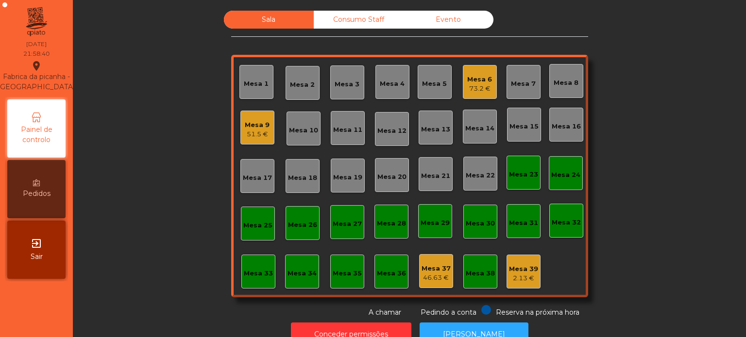  Describe the element at coordinates (257, 135) in the screenshot. I see `div: 51.5 €` at that location.